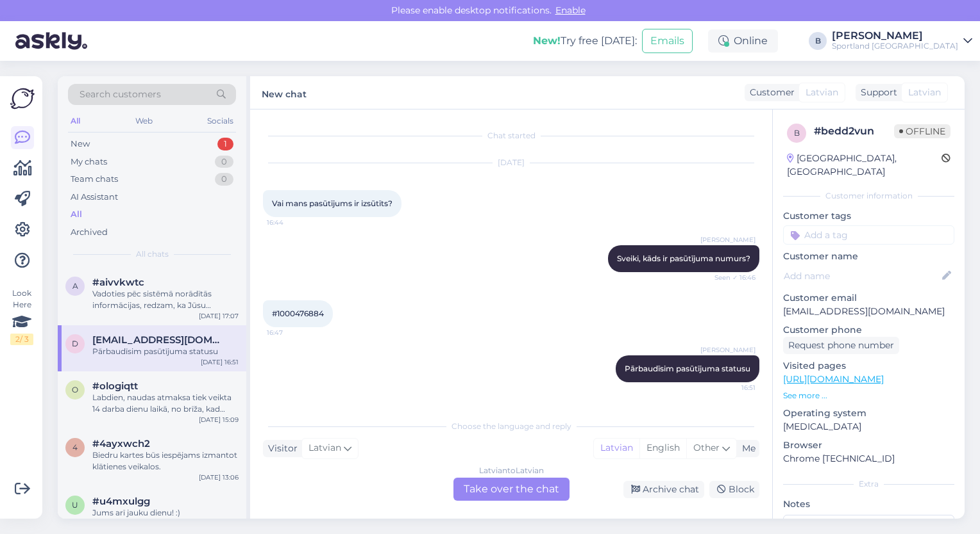 This screenshot has height=534, width=980. I want to click on p: Operating system, so click(868, 413).